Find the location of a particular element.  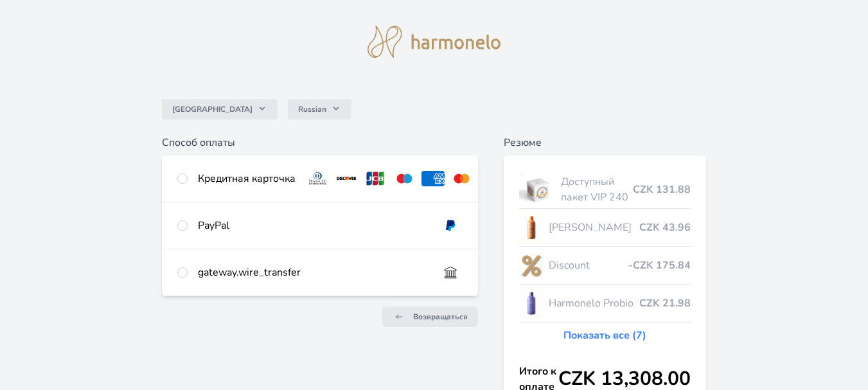

div: Кредитная карточка is located at coordinates (247, 179).